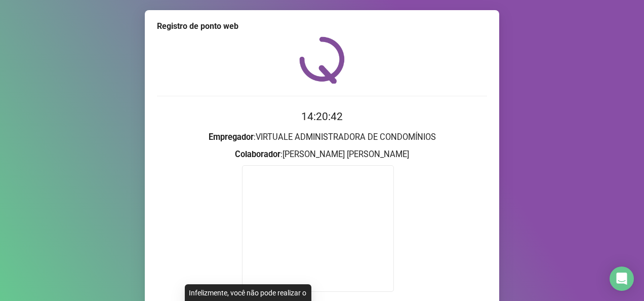  Describe the element at coordinates (622, 279) in the screenshot. I see `div: Open Intercom Messenger` at that location.